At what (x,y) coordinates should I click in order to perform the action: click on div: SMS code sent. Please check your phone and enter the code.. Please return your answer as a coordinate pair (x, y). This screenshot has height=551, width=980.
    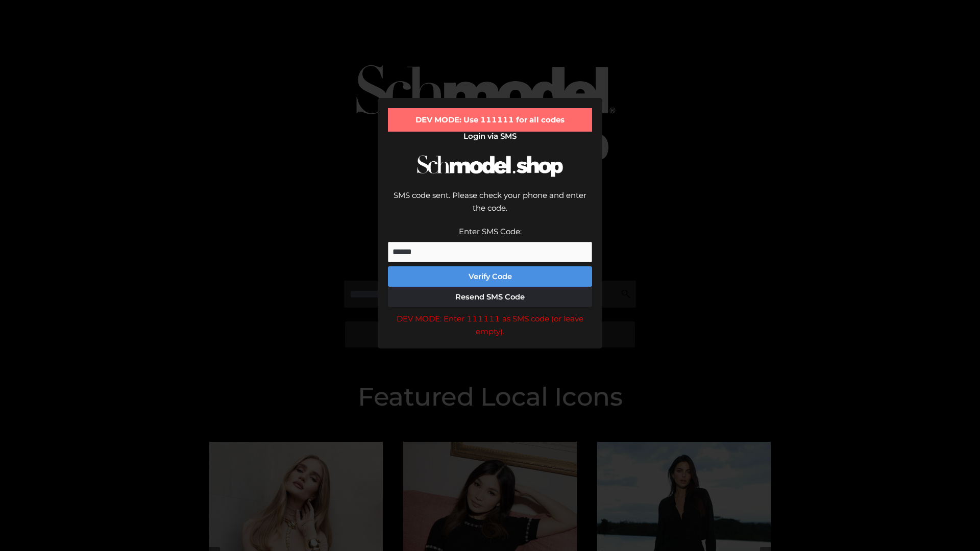
    Looking at the image, I should click on (490, 207).